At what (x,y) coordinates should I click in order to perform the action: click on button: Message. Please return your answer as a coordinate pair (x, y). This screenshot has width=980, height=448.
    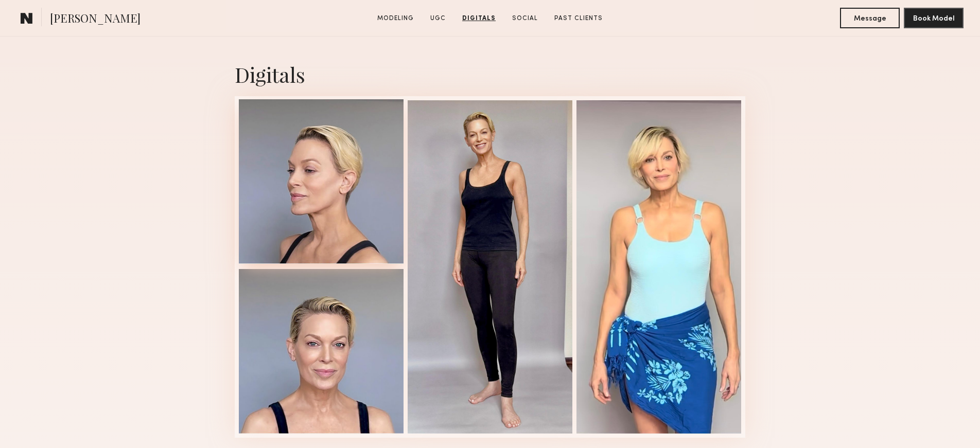
    Looking at the image, I should click on (870, 18).